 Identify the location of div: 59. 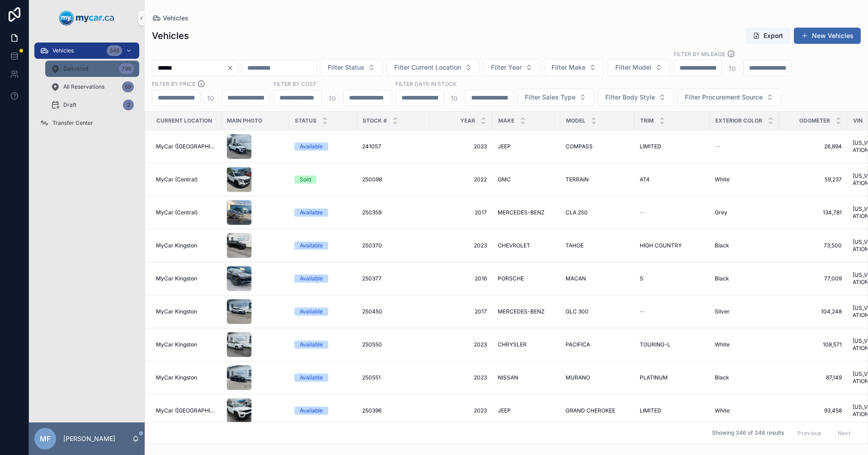
(128, 87).